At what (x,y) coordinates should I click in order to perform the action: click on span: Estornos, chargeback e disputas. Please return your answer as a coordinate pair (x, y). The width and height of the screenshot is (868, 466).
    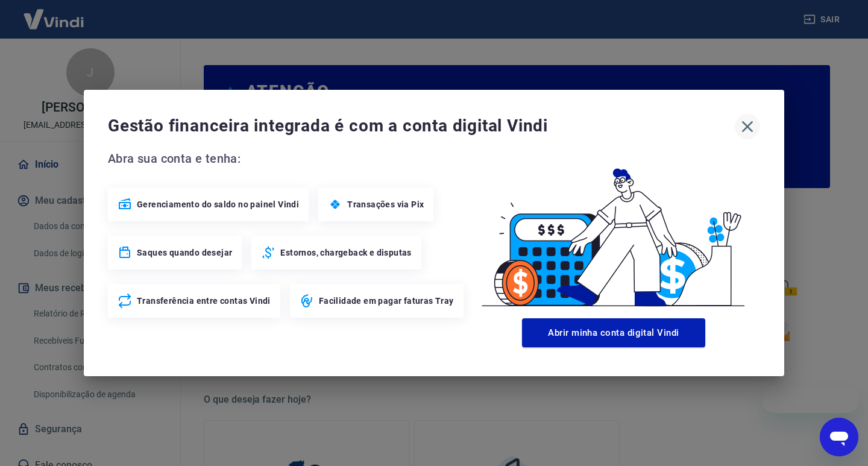
    Looking at the image, I should click on (345, 252).